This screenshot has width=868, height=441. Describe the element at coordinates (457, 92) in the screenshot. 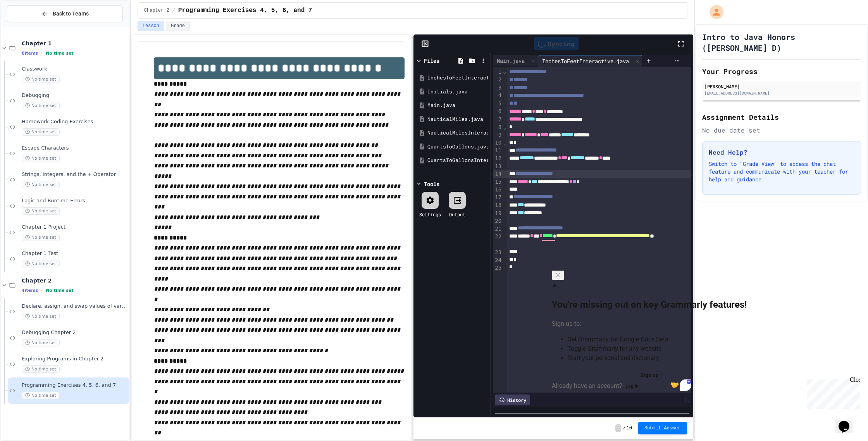

I see `div: Initials.java` at that location.